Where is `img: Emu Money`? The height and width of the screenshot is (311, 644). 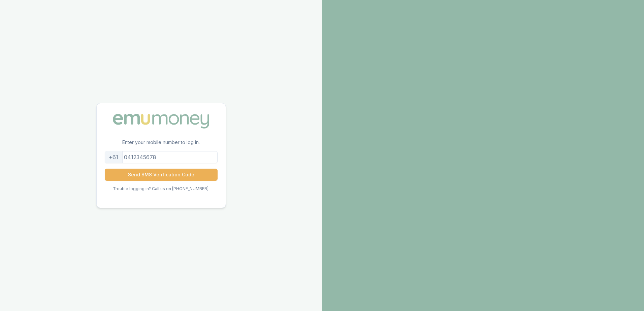 img: Emu Money is located at coordinates (161, 121).